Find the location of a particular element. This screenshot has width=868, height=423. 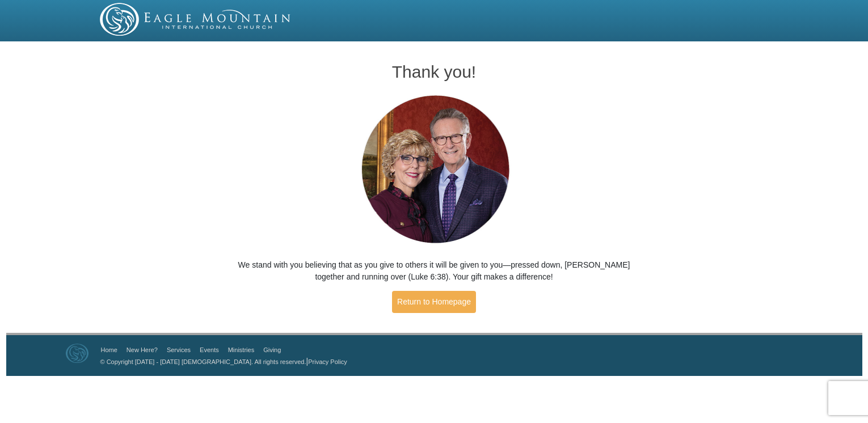

a: Return to Homepage is located at coordinates (434, 302).